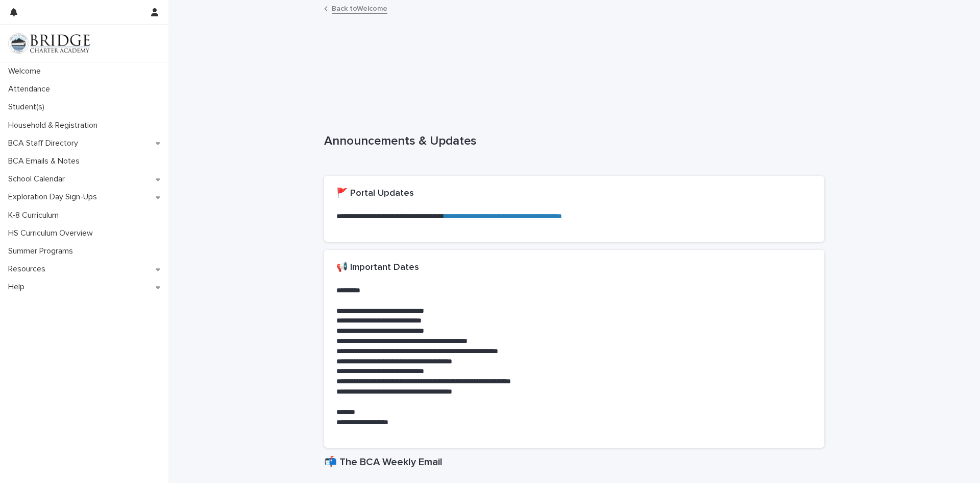  I want to click on p: Exploration Day Sign-Ups, so click(54, 196).